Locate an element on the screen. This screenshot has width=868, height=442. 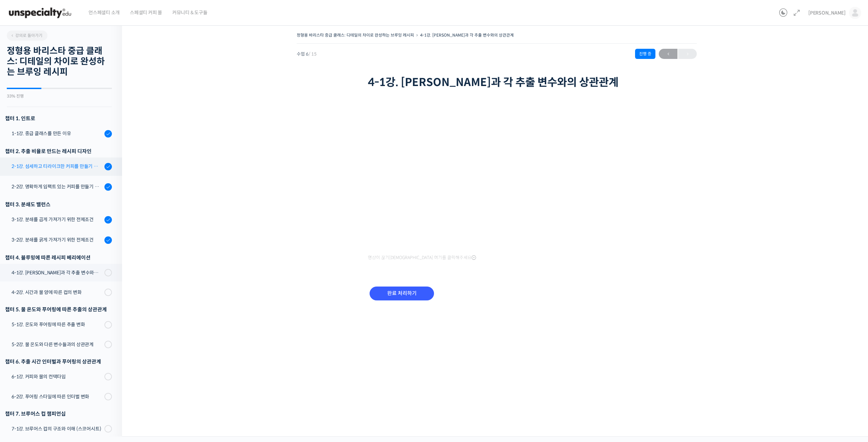
input: 완료 처리하기 is located at coordinates (401, 294).